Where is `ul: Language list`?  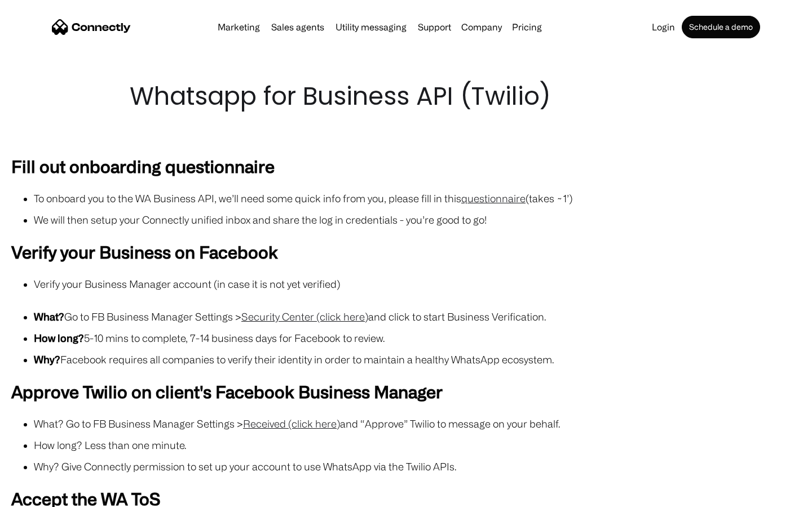
ul: Language list is located at coordinates (45, 495).